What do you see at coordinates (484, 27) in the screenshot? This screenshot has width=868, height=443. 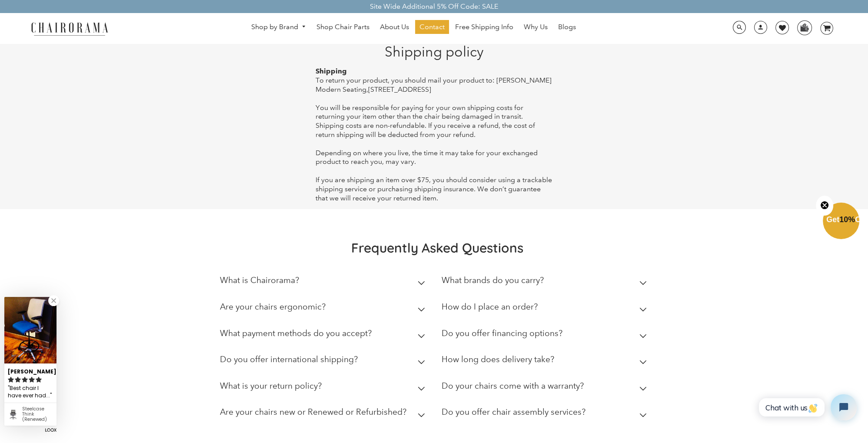 I see `a: Free Shipping Info` at bounding box center [484, 27].